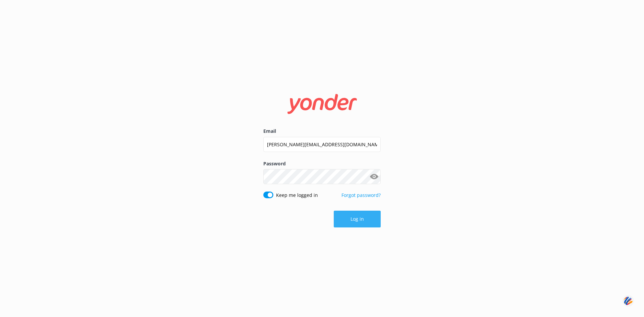 This screenshot has height=317, width=644. What do you see at coordinates (357, 219) in the screenshot?
I see `button: Log in` at bounding box center [357, 219].